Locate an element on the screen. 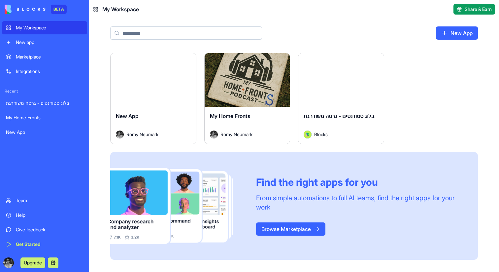 The width and height of the screenshot is (499, 272). a: Give feedback is located at coordinates (45, 230).